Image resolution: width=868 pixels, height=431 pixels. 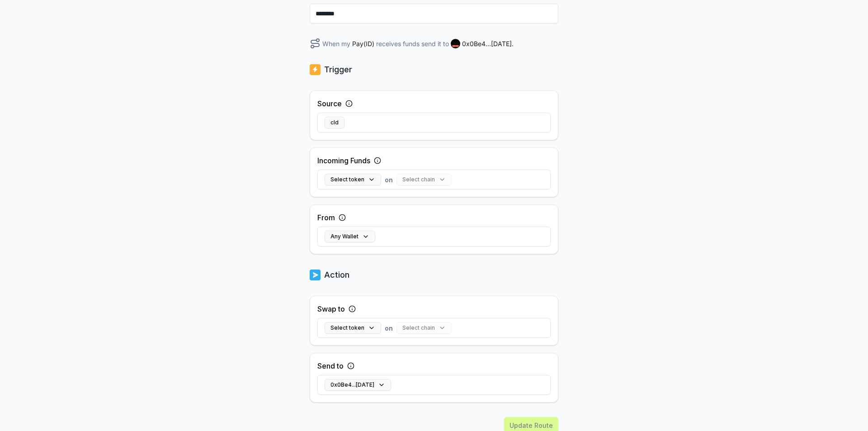 I want to click on button: Any Wallet, so click(x=350, y=237).